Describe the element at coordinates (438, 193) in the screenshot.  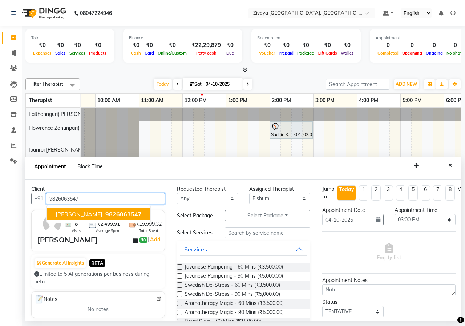
I see `li: 7` at that location.